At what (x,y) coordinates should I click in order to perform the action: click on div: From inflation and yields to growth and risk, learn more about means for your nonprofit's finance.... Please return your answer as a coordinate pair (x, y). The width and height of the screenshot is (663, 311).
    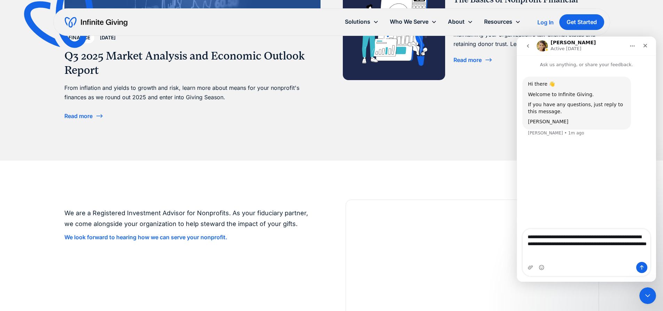
    Looking at the image, I should click on (192, 93).